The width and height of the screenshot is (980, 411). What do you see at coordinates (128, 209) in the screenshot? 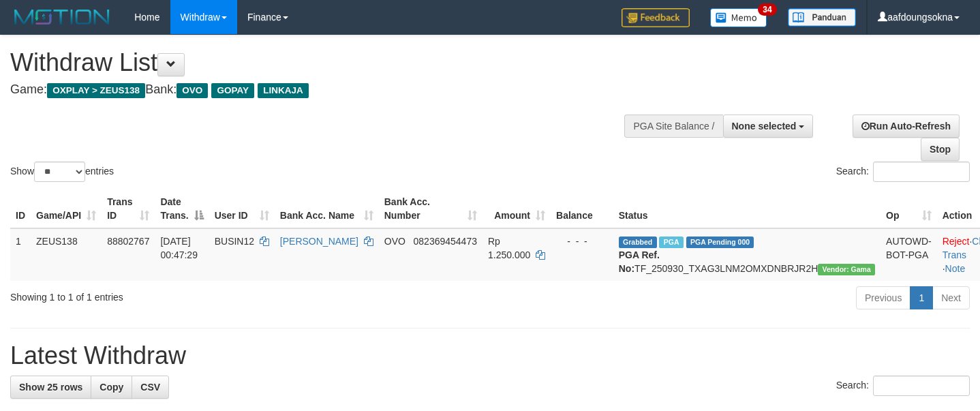
I see `th: Trans ID: activate to sort column ascending` at bounding box center [128, 209].